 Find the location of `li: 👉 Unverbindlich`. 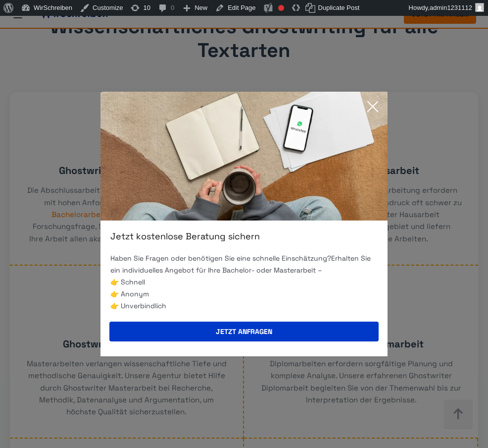

li: 👉 Unverbindlich is located at coordinates (244, 306).